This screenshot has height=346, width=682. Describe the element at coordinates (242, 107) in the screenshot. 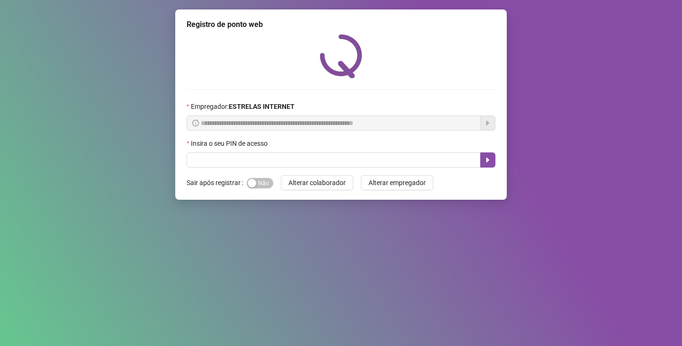

I see `span: Empregador :` at that location.